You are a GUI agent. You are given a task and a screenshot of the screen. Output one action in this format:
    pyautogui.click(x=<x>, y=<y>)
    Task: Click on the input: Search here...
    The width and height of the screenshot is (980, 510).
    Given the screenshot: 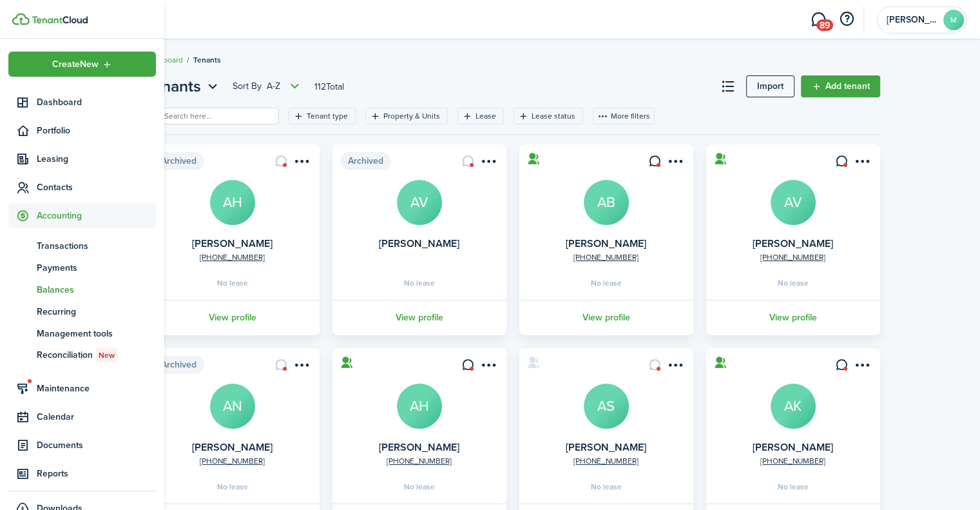 What is the action you would take?
    pyautogui.click(x=218, y=116)
    